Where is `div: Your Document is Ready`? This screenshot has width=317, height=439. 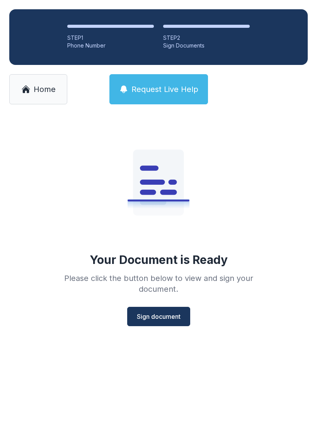
div: Your Document is Ready is located at coordinates (158, 259).